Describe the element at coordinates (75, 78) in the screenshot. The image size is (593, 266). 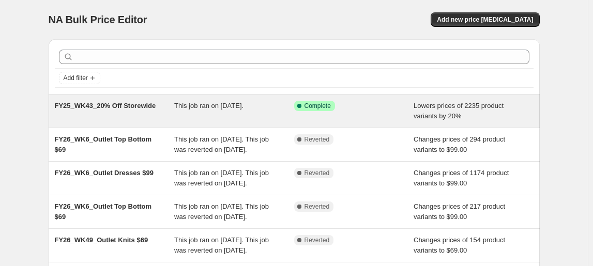
I see `span: Add filter` at that location.